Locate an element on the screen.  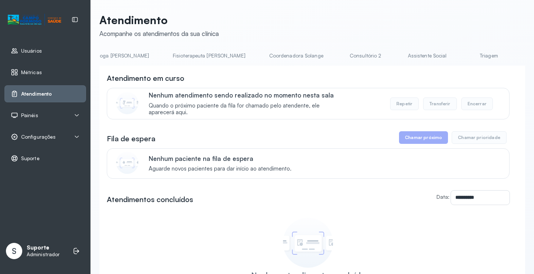
p: Suporte is located at coordinates (43, 248).